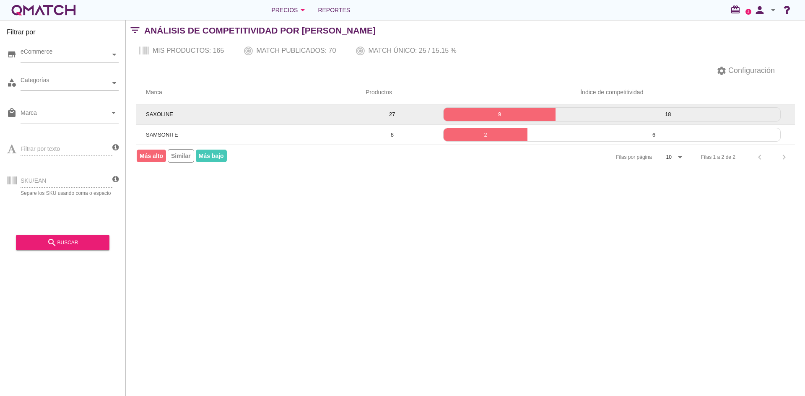 This screenshot has height=396, width=805. I want to click on td: 8, so click(392, 135).